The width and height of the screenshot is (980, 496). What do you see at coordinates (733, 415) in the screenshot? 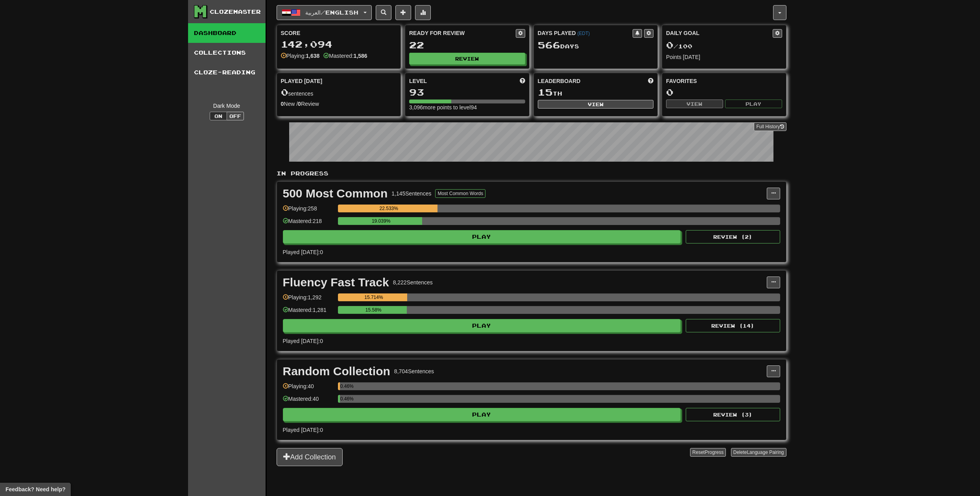
I see `button: Review (3)` at bounding box center [733, 415].